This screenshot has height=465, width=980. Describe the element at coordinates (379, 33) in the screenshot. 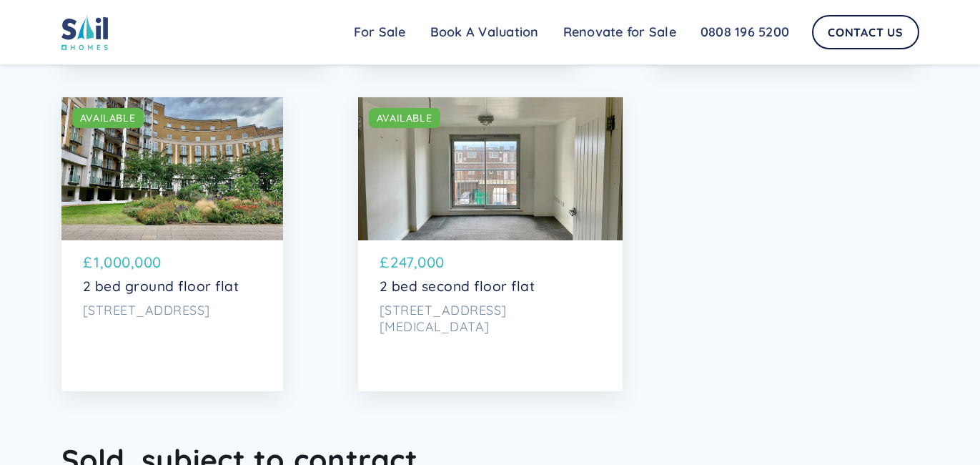

I see `a: For Sale` at that location.